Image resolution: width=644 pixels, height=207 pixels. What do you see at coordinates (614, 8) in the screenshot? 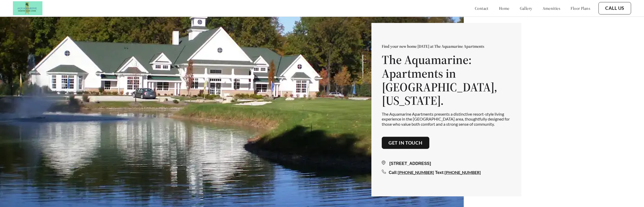
I see `button: Call Us` at bounding box center [614, 8].